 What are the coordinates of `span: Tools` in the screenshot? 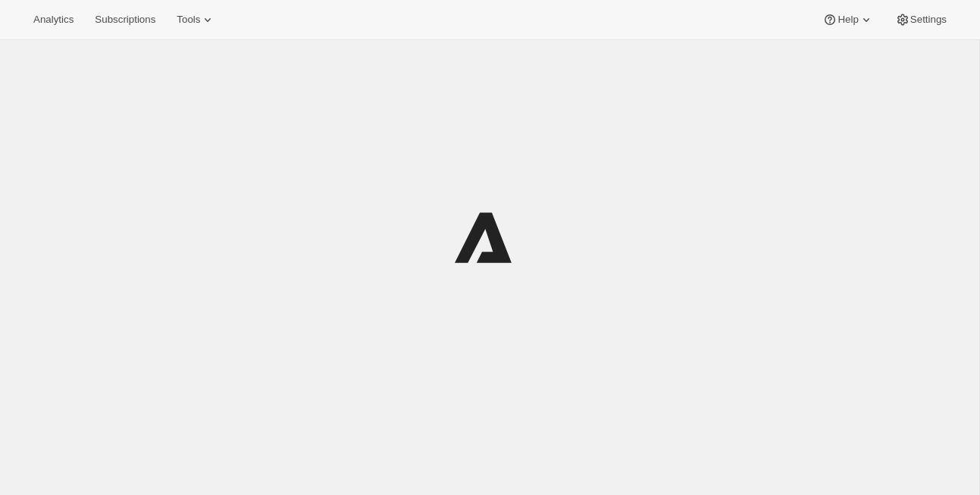 It's located at (188, 20).